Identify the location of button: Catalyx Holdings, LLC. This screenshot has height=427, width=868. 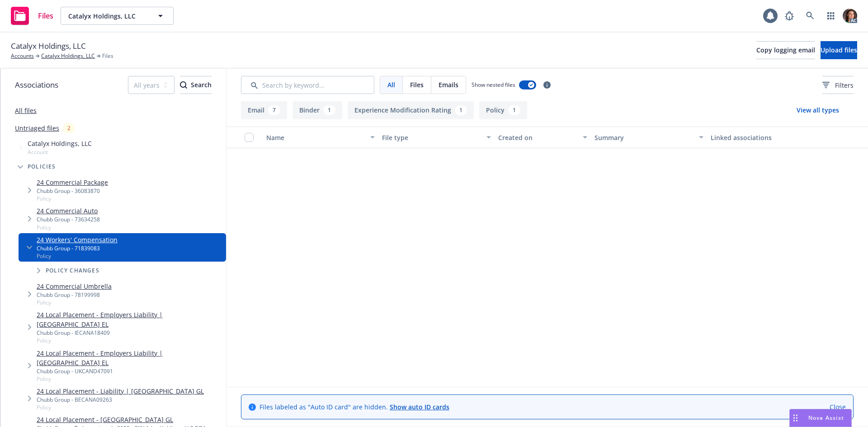
(117, 16).